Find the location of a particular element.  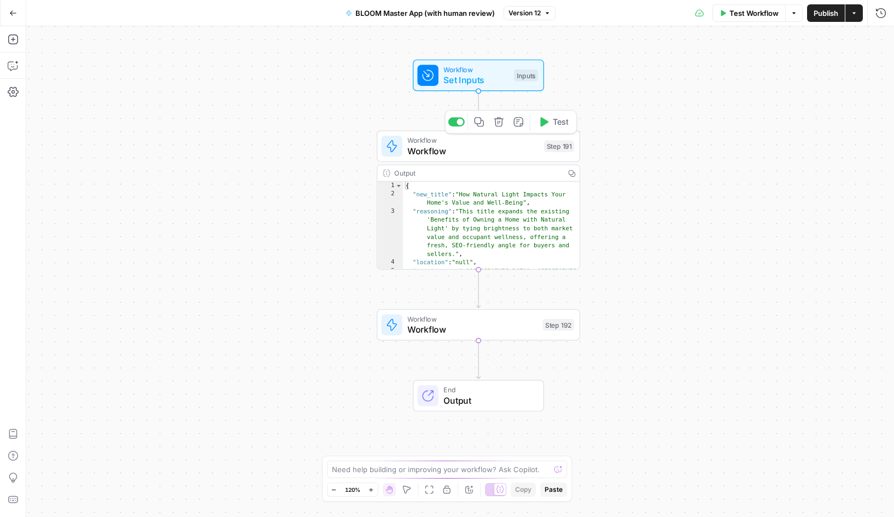

span: Output is located at coordinates (488, 400).